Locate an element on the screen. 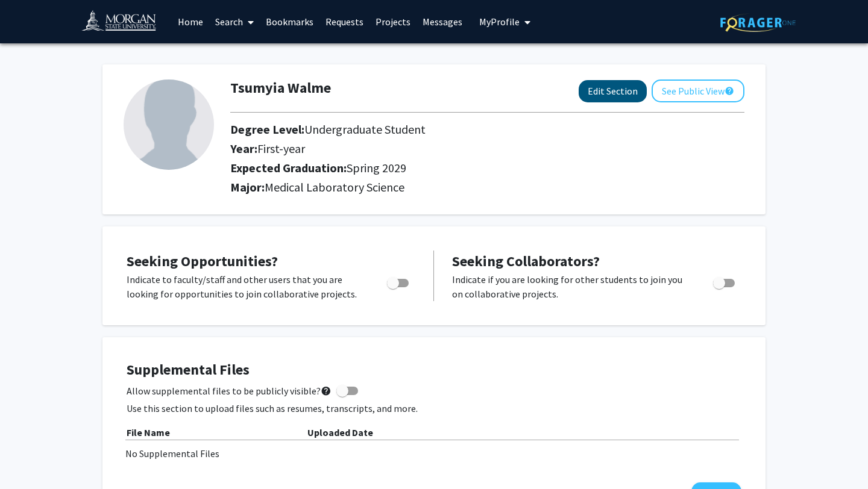  a: Home is located at coordinates (190, 21).